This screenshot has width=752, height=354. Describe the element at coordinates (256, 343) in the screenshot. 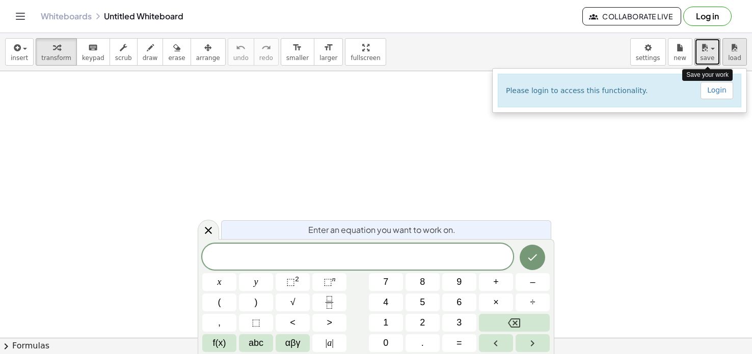

I see `button: Alphabet` at that location.